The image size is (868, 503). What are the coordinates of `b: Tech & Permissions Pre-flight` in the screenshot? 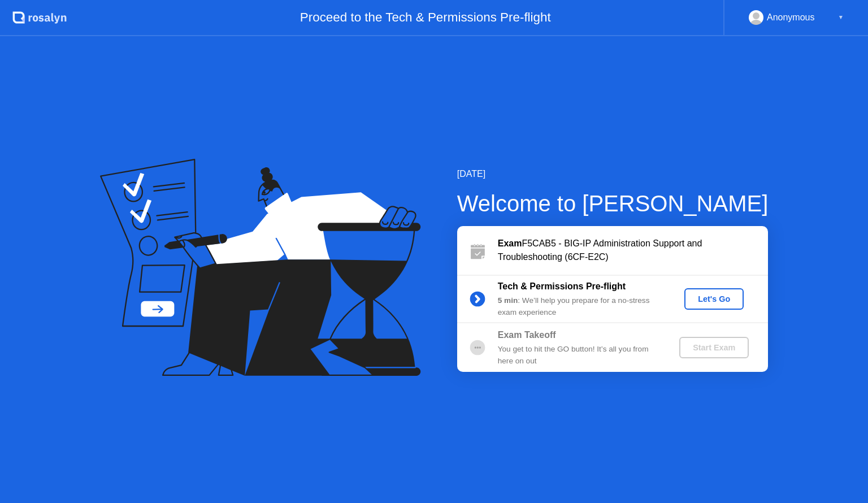 It's located at (562, 286).